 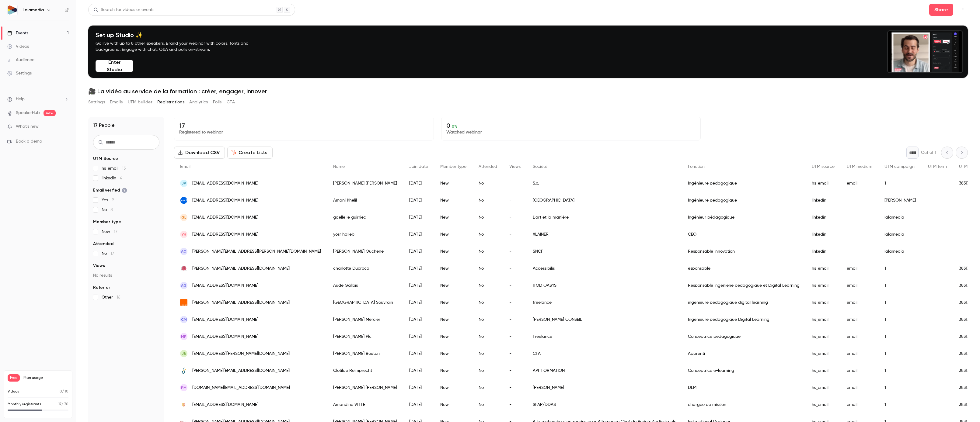 What do you see at coordinates (20, 73) in the screenshot?
I see `div: Settings` at bounding box center [20, 73].